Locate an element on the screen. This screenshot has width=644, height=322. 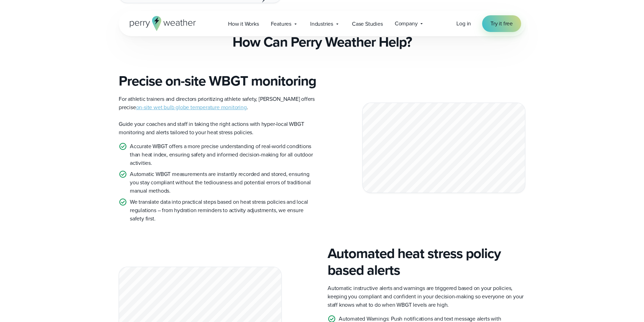
p: Automatic WBGT measurements are instantly recorded and stored, ensuring you stay compliant withou... is located at coordinates (223, 183).